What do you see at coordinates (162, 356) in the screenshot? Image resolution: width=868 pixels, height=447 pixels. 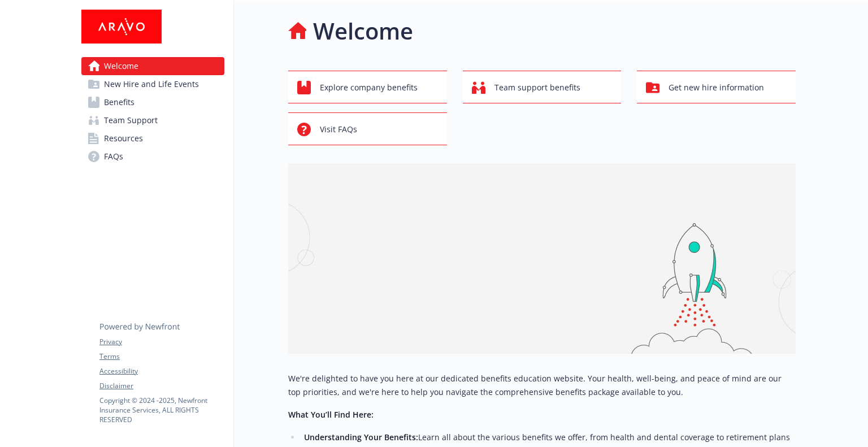 I see `a: Terms` at bounding box center [162, 356].